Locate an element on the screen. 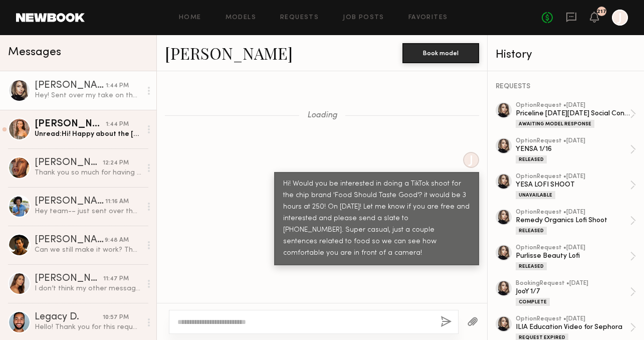  div: 9:48 AM is located at coordinates (117, 240).